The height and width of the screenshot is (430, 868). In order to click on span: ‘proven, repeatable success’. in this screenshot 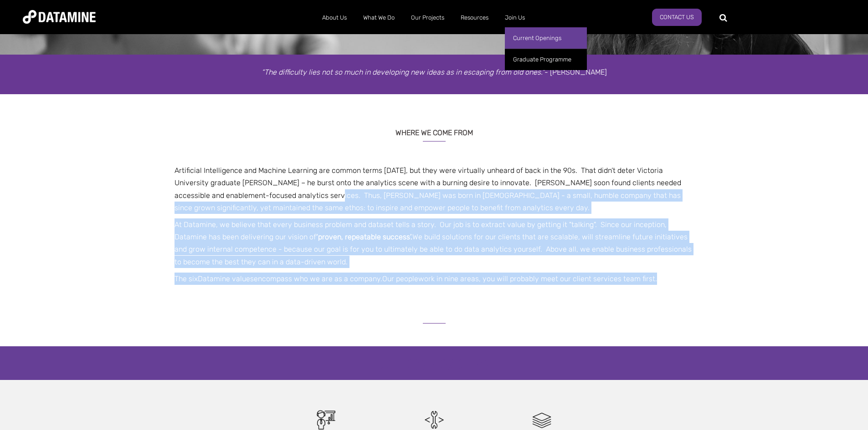, I will do `click(364, 237)`.